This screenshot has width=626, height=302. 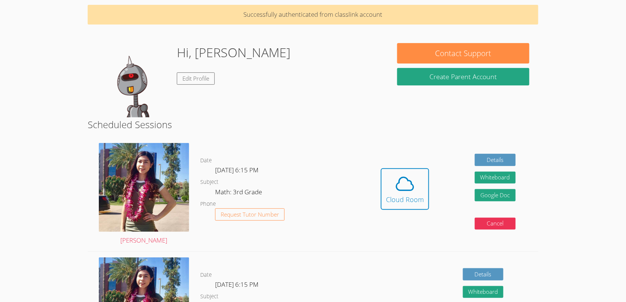 What do you see at coordinates (495, 195) in the screenshot?
I see `a: Google Doc` at bounding box center [495, 195].